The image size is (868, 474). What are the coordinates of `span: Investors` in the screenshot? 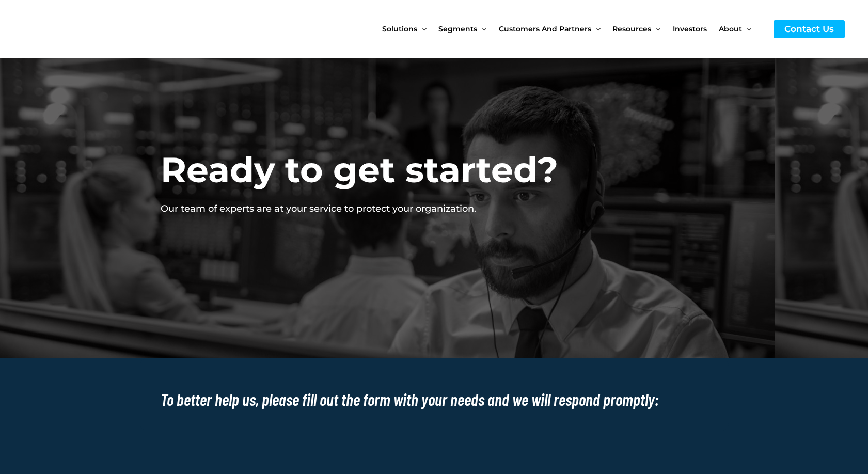 It's located at (690, 29).